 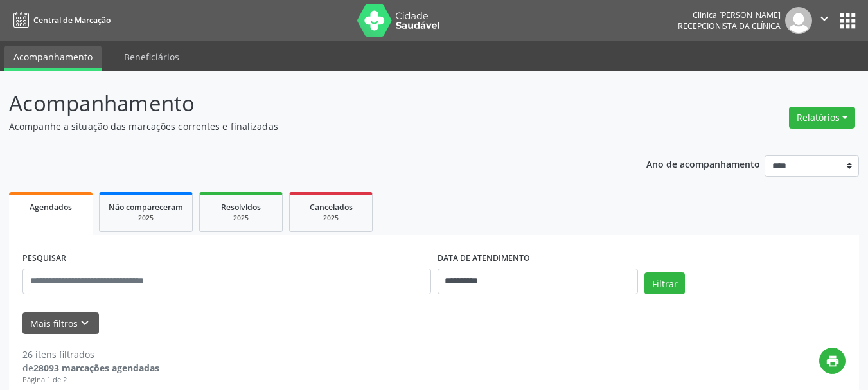 I want to click on strong: 28093 marcações agendadas, so click(x=96, y=368).